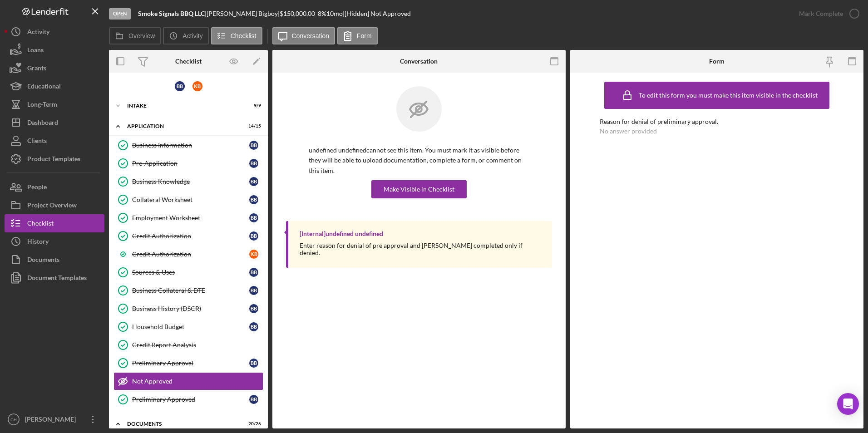 The width and height of the screenshot is (868, 433). I want to click on a: Checklist, so click(54, 223).